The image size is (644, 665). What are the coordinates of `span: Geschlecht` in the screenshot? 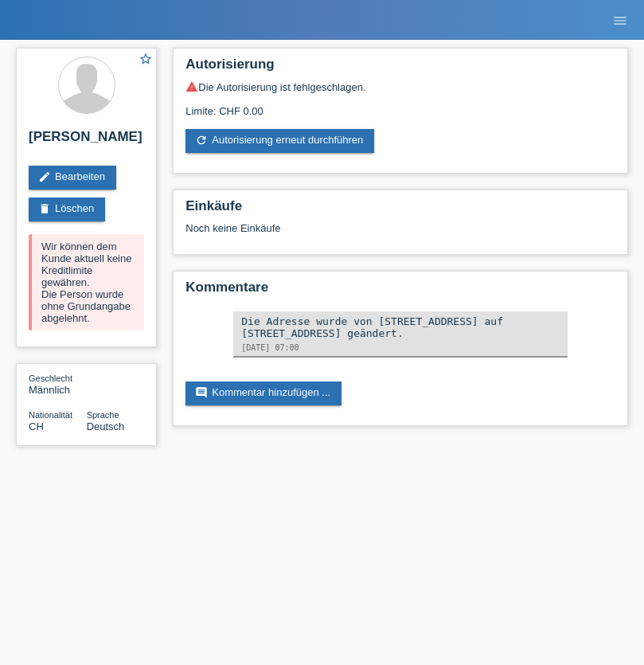 It's located at (50, 378).